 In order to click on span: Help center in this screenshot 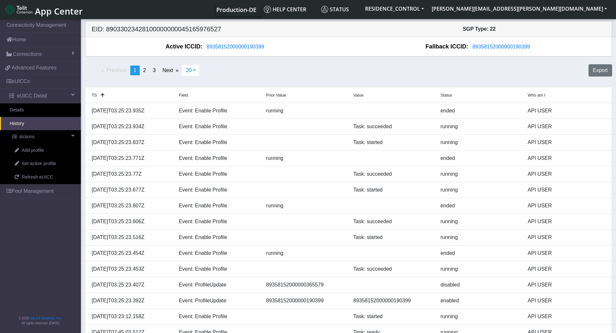, I will do `click(285, 9)`.